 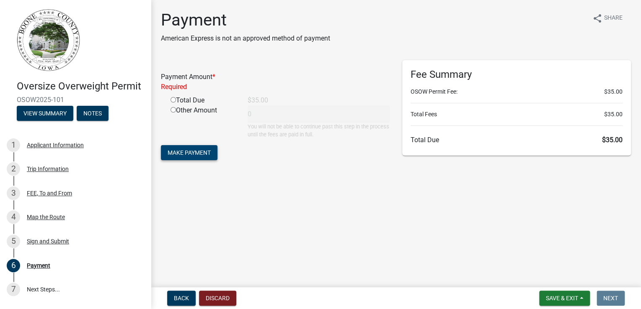 I want to click on button: Make Payment, so click(x=189, y=153).